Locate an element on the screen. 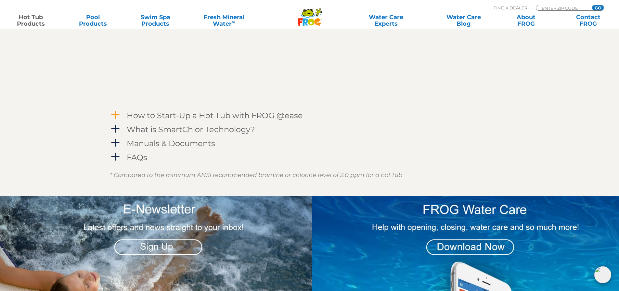 This screenshot has width=619, height=291. img: openIcon is located at coordinates (603, 275).